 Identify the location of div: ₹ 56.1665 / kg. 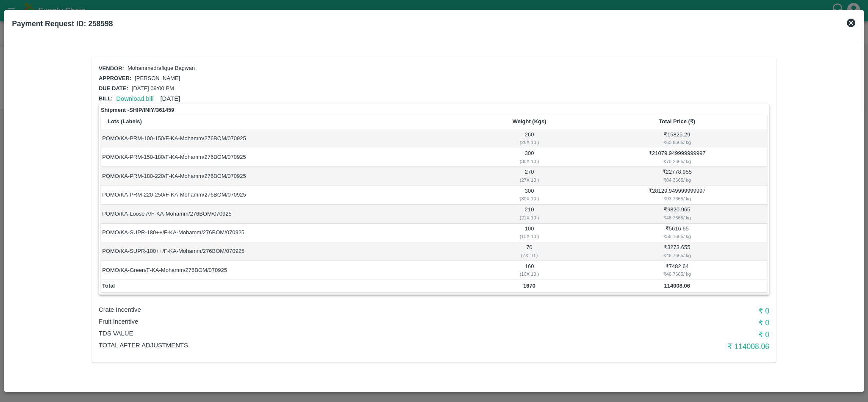
(677, 237).